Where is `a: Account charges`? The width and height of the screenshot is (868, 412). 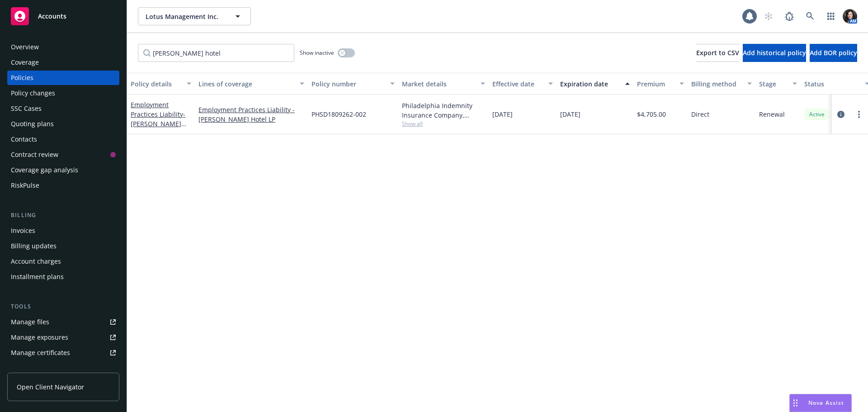
a: Account charges is located at coordinates (63, 261).